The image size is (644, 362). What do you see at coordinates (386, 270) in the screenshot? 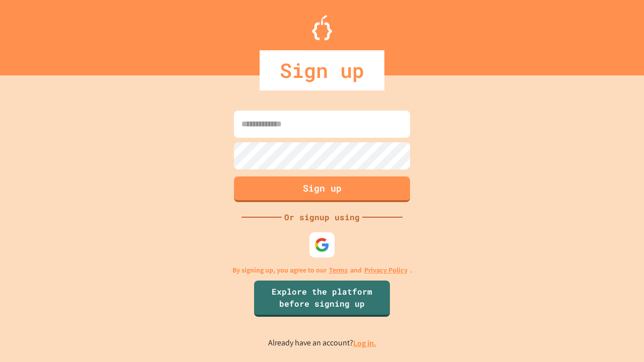
I see `a: Privacy Policy` at bounding box center [386, 270].